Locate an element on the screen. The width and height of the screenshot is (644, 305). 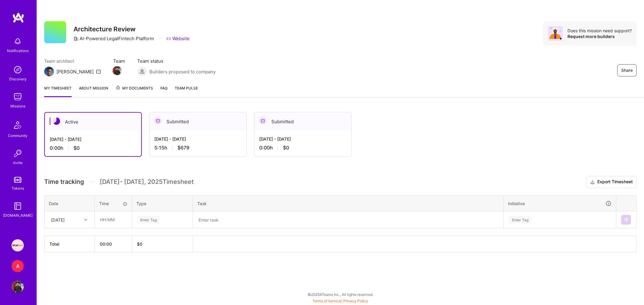
span: Team is located at coordinates (119, 61).